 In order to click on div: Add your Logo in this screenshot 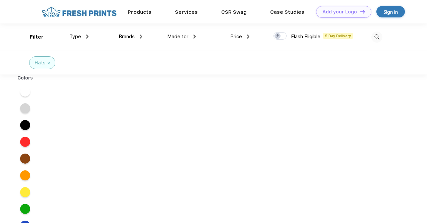, I will do `click(340, 12)`.